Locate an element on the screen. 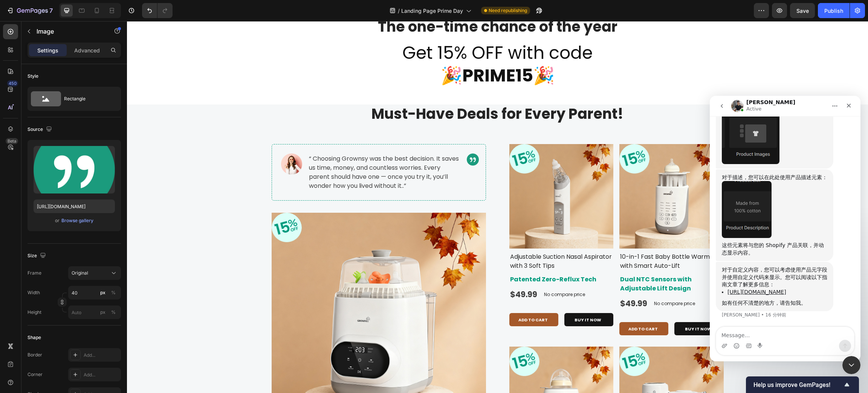 The width and height of the screenshot is (868, 393). p: Patented Zero-Reflux Tech is located at coordinates (434, 258).